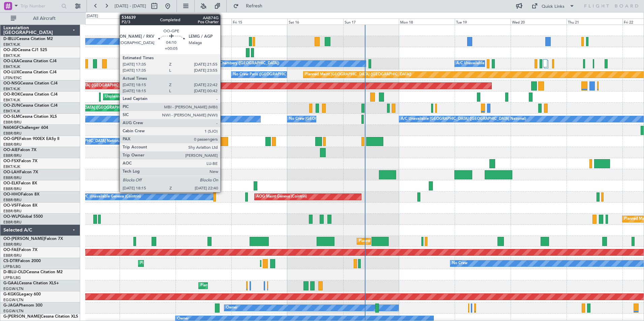 This screenshot has height=321, width=644. What do you see at coordinates (12, 106) in the screenshot?
I see `span: OO-ZUN` at bounding box center [12, 106].